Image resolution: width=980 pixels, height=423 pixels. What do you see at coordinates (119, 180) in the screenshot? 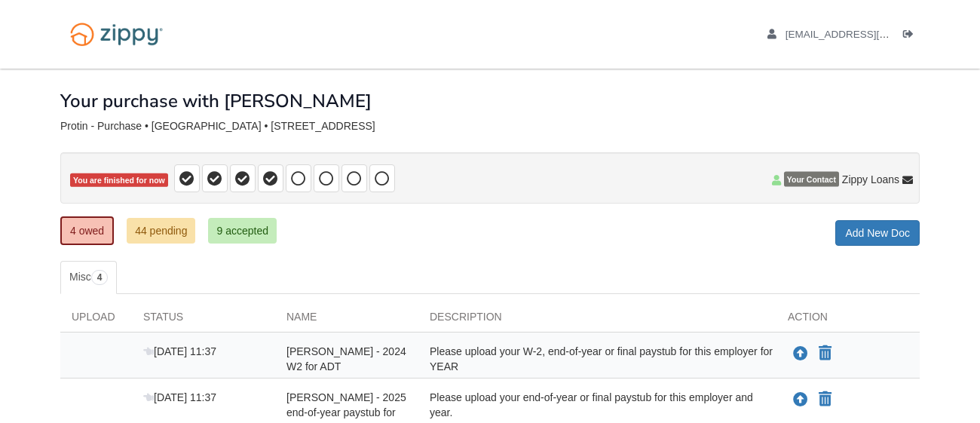
I see `span: You are finished for now` at bounding box center [119, 180].